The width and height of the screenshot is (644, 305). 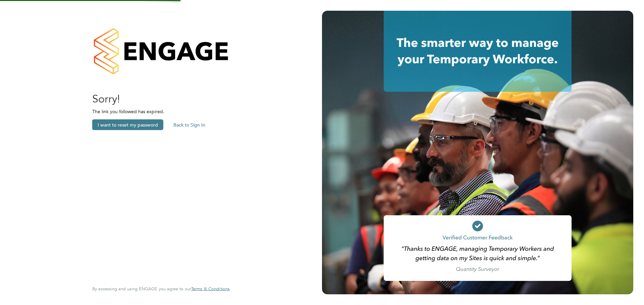 What do you see at coordinates (161, 289) in the screenshot?
I see `span: By accessing and using ENGAGE you agree to our` at bounding box center [161, 289].